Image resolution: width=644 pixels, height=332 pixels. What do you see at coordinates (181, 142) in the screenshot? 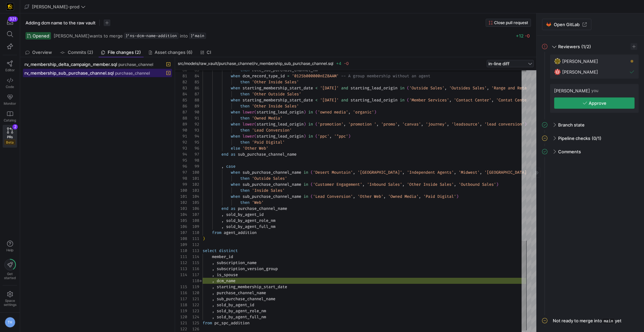
I see `div: 92` at bounding box center [181, 142].